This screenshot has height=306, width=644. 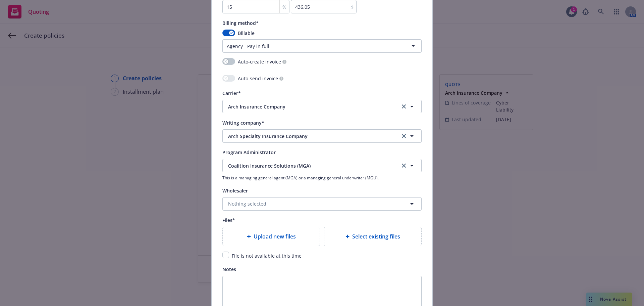 I want to click on span: Nothing selected, so click(x=247, y=204).